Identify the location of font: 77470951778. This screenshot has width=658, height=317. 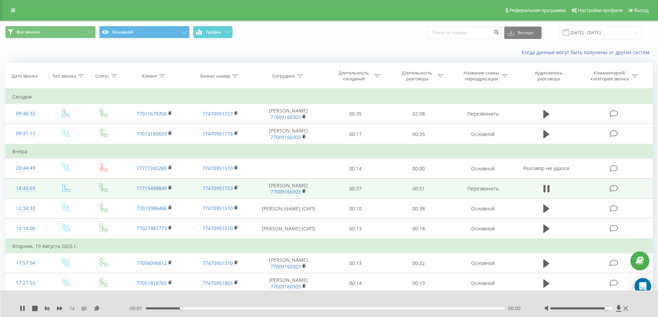
(218, 134).